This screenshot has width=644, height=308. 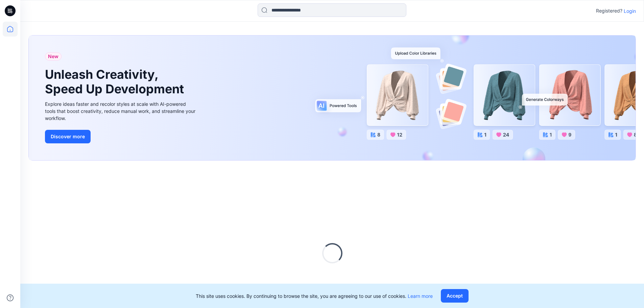 What do you see at coordinates (116, 82) in the screenshot?
I see `h1: Unleash Creativity, Speed Up Development` at bounding box center [116, 82].